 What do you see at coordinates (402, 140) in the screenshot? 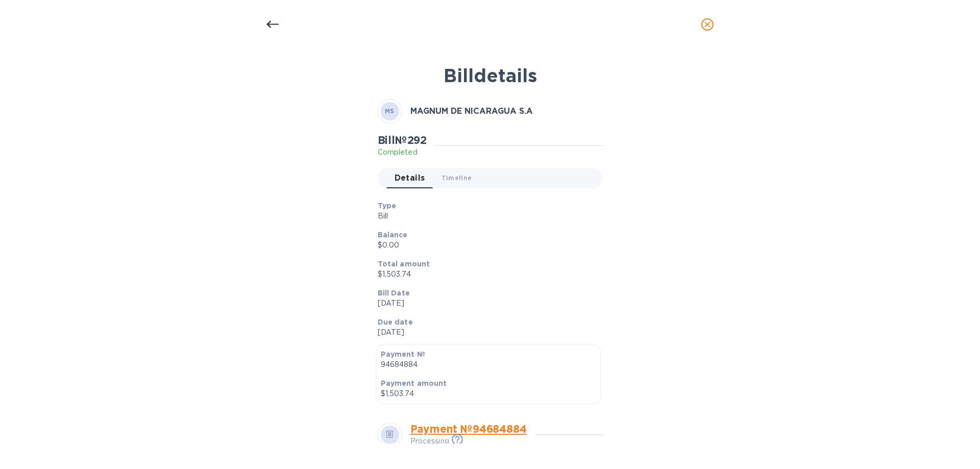
I see `h2: Bill № 292` at bounding box center [402, 140].